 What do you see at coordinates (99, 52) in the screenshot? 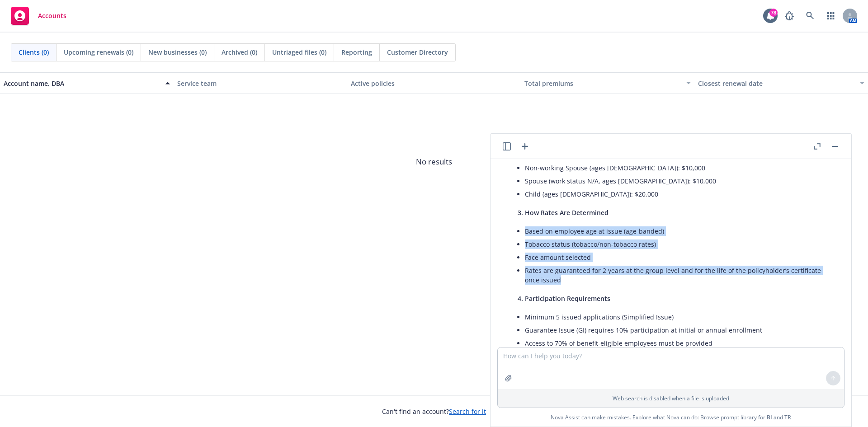
I see `span: Upcoming renewals (0)` at bounding box center [99, 52].